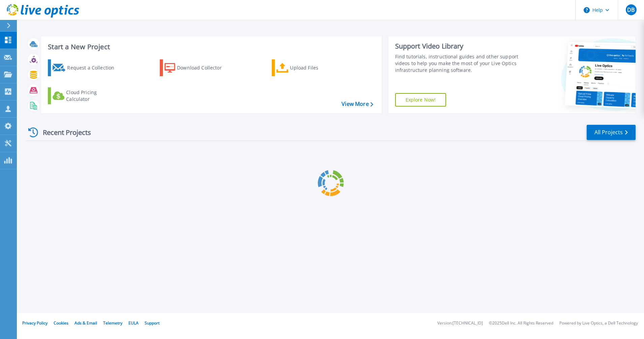  What do you see at coordinates (458, 63) in the screenshot?
I see `div: Find tutorials, instructional guides and other support videos to help you make the most of your L...` at bounding box center [458, 63].